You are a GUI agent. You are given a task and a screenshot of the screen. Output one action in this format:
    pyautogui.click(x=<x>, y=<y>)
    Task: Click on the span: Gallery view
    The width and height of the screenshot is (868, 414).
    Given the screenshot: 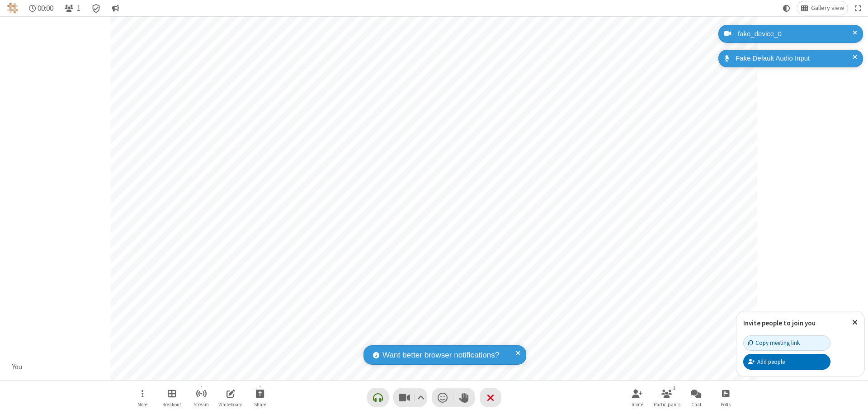 What is the action you would take?
    pyautogui.click(x=828, y=8)
    